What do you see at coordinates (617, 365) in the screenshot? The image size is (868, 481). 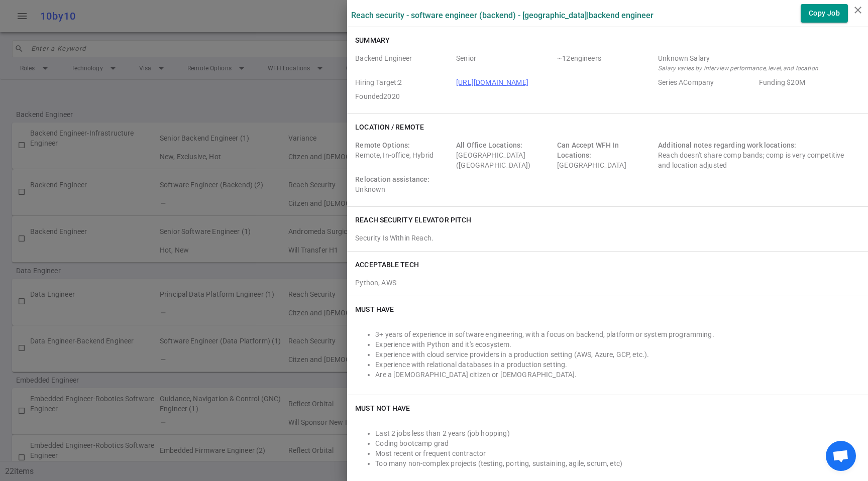 I see `li: Experience with relational databases in a production setting.` at bounding box center [617, 365].